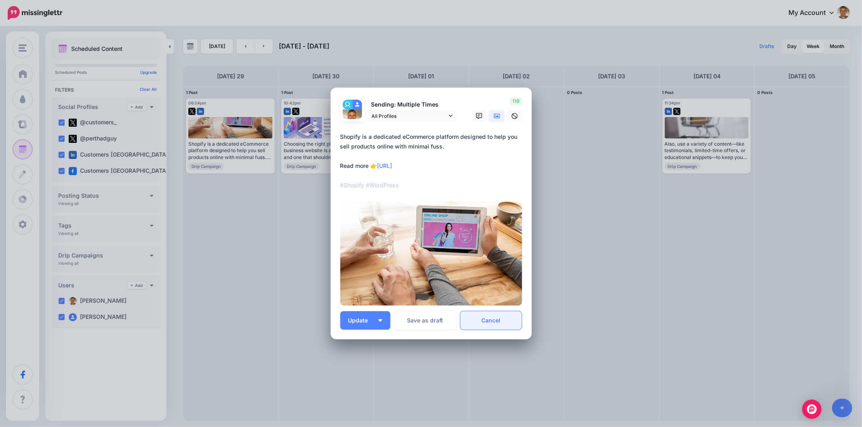 This screenshot has height=427, width=862. Describe the element at coordinates (347, 105) in the screenshot. I see `img: fDlI_8P1-40701.jpg` at that location.